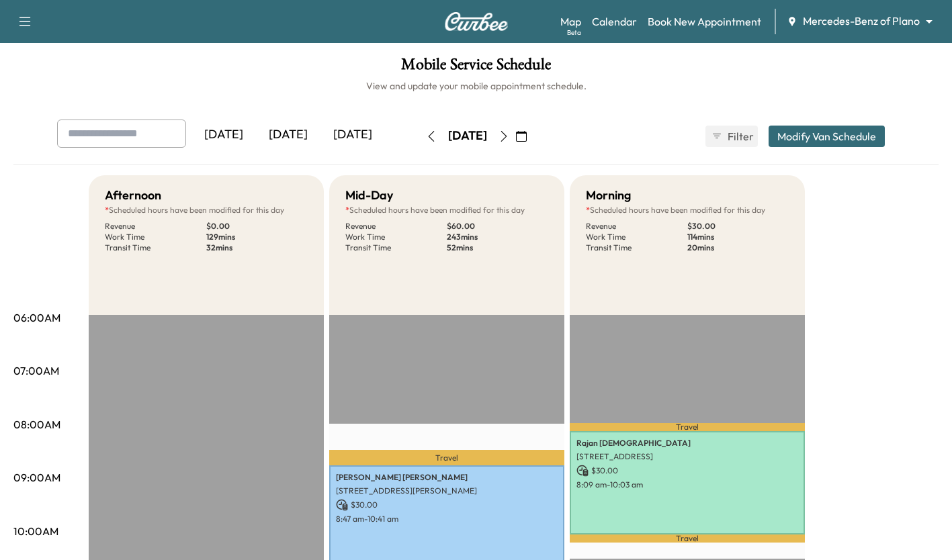 This screenshot has height=560, width=952. Describe the element at coordinates (497, 248) in the screenshot. I see `p: 52 mins` at that location.